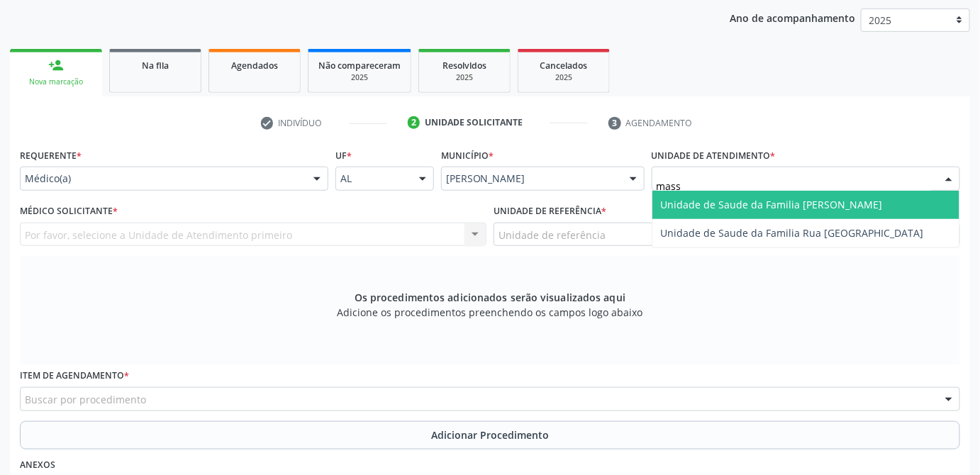 This screenshot has height=475, width=980. Describe the element at coordinates (51, 155) in the screenshot. I see `label: Requerente` at that location.